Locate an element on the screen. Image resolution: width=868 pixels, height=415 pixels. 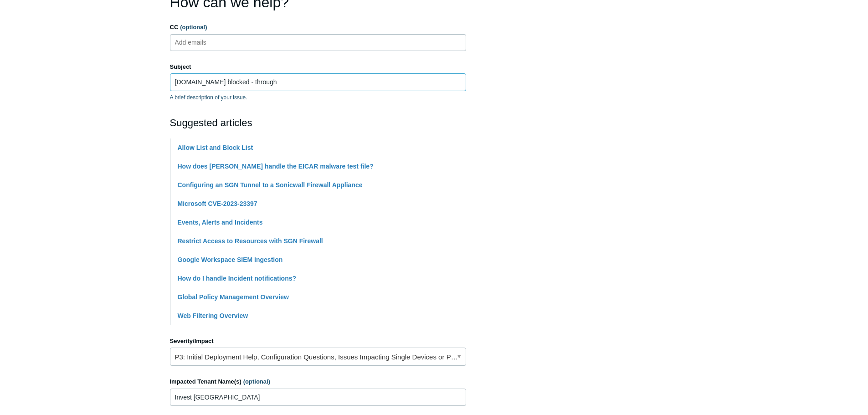
a: Web Filtering Overview is located at coordinates (213, 316).